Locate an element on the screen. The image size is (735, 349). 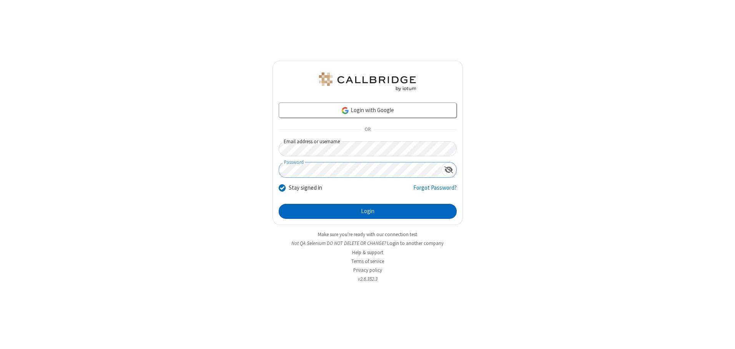
label: Stay signed in is located at coordinates (305, 188).